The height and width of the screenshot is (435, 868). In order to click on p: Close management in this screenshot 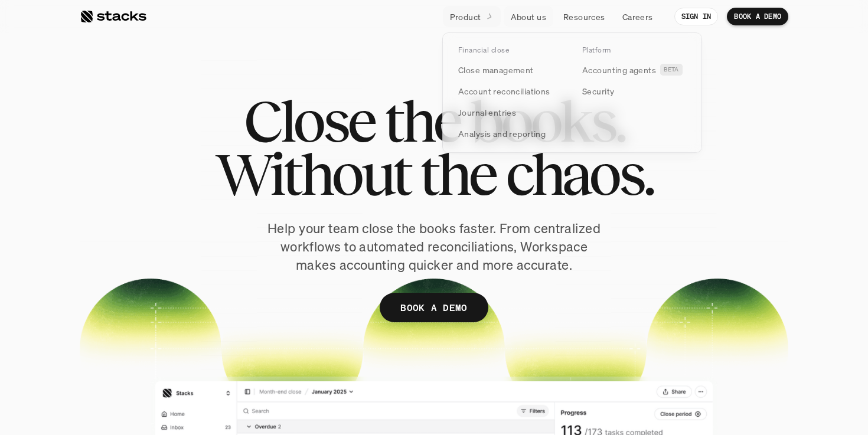, I will do `click(496, 70)`.